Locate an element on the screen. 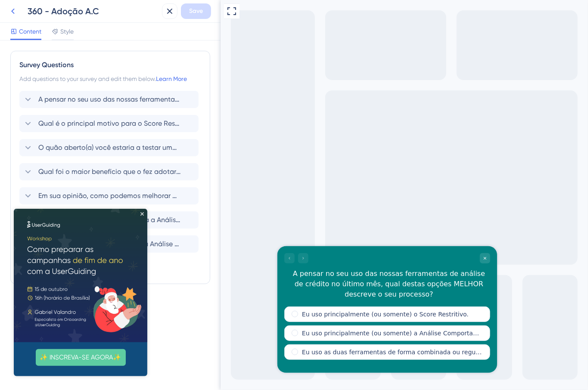 This screenshot has width=588, height=390. button: ✨ INSCREVA-SE AGORA✨ is located at coordinates (66, 148).